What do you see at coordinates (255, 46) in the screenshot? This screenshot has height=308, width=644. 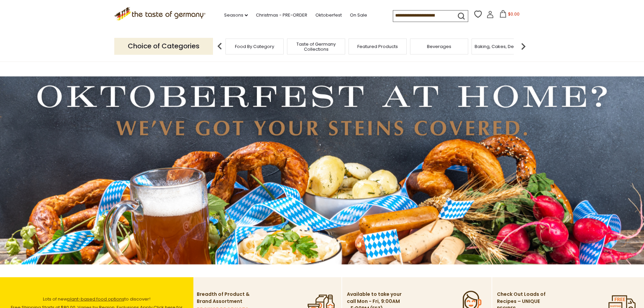 I see `span: Food By Category` at bounding box center [255, 46].